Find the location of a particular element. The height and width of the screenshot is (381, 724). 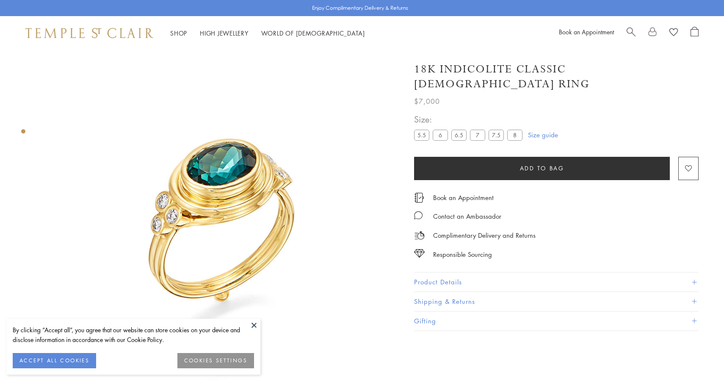

button: Shipping & Returns is located at coordinates (557, 301).